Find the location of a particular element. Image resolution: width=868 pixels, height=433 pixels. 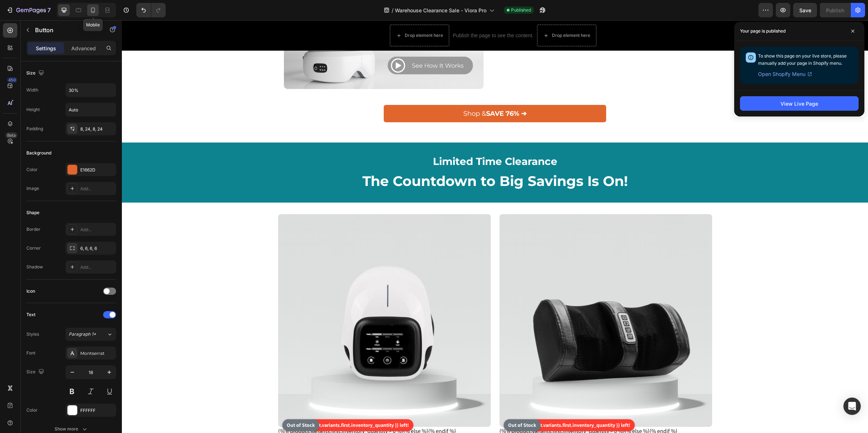

button: 7 is located at coordinates (28, 10).